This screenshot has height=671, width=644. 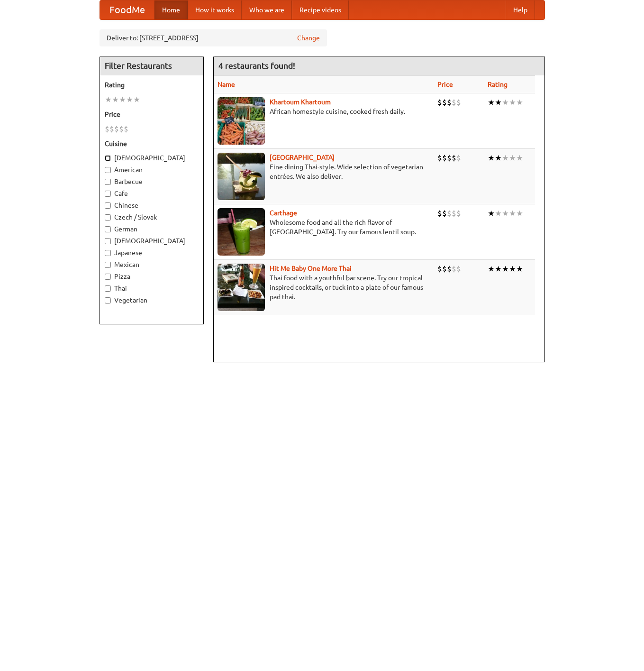 What do you see at coordinates (284, 213) in the screenshot?
I see `a: Carthage` at bounding box center [284, 213].